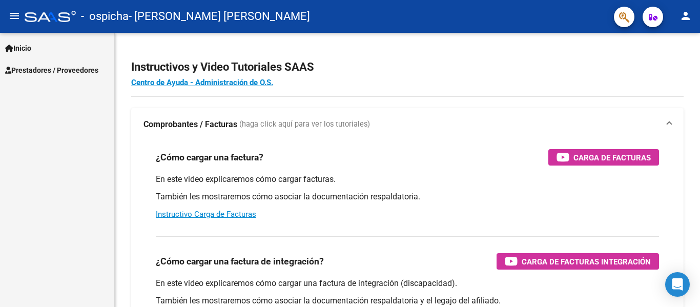 This screenshot has width=700, height=307. Describe the element at coordinates (210, 157) in the screenshot. I see `h3: ¿Cómo cargar una factura?` at that location.